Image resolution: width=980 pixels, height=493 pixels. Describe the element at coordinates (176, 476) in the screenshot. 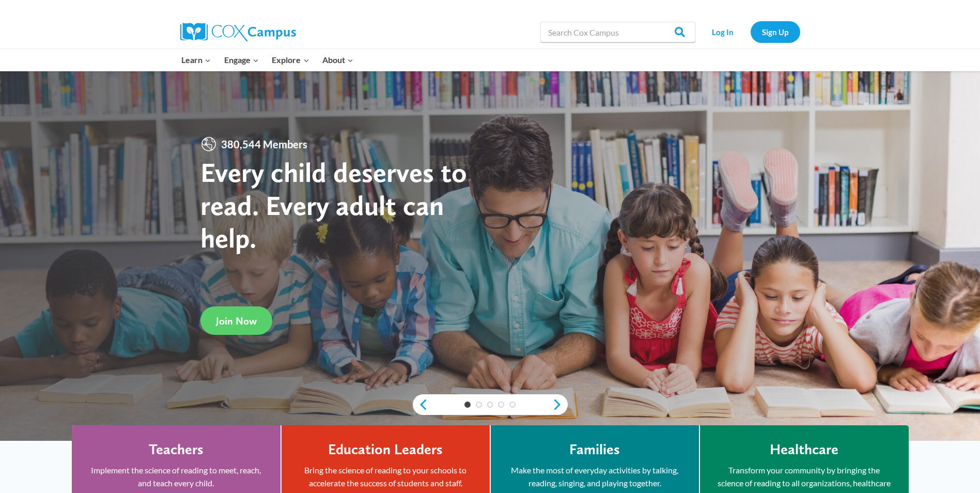

I see `p: Implement the science of reading to meet, reach, and teach every child.` at that location.